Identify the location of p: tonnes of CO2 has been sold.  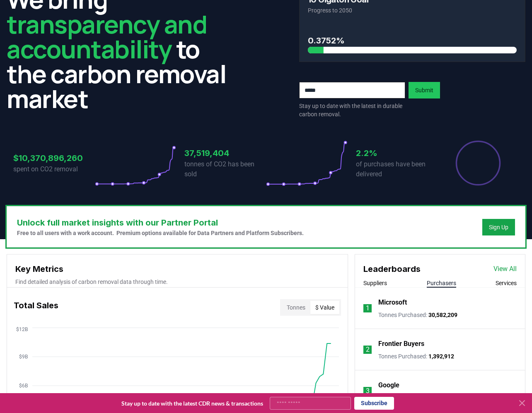
(225, 169).